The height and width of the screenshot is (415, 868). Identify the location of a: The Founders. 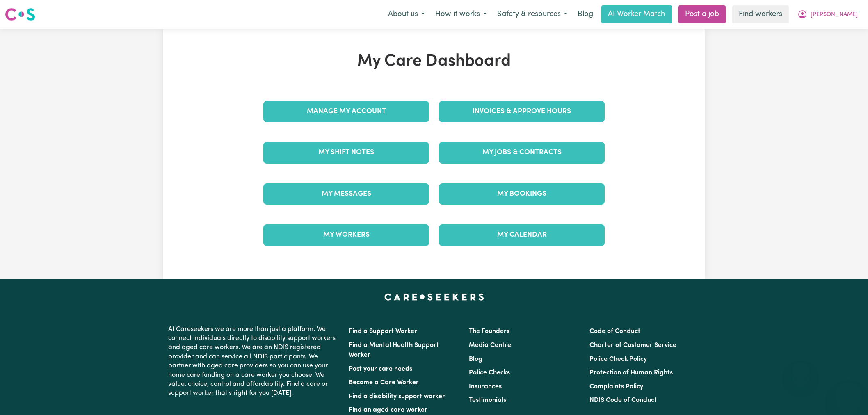
(489, 331).